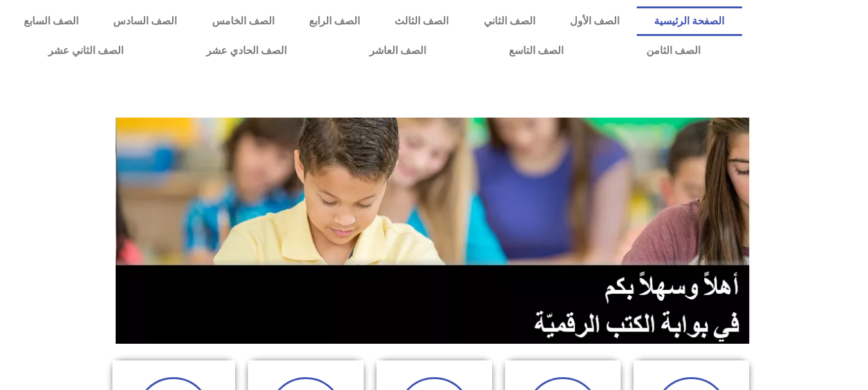  I want to click on a: الصفحة الرئيسية, so click(689, 21).